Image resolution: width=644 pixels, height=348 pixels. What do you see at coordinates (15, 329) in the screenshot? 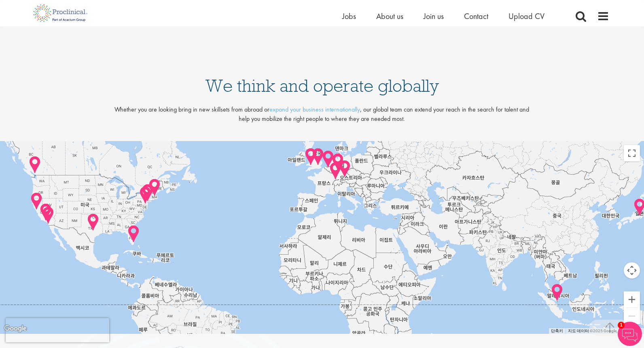
I see `a: Google 지도에서 이 지역 열기(새 창으로 열림)` at bounding box center [15, 329].